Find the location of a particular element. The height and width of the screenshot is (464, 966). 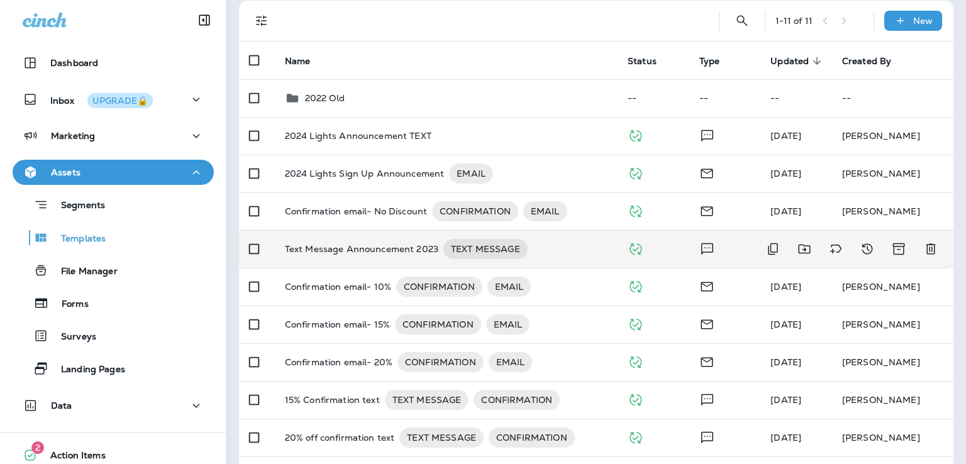

button: Assets is located at coordinates (113, 172).